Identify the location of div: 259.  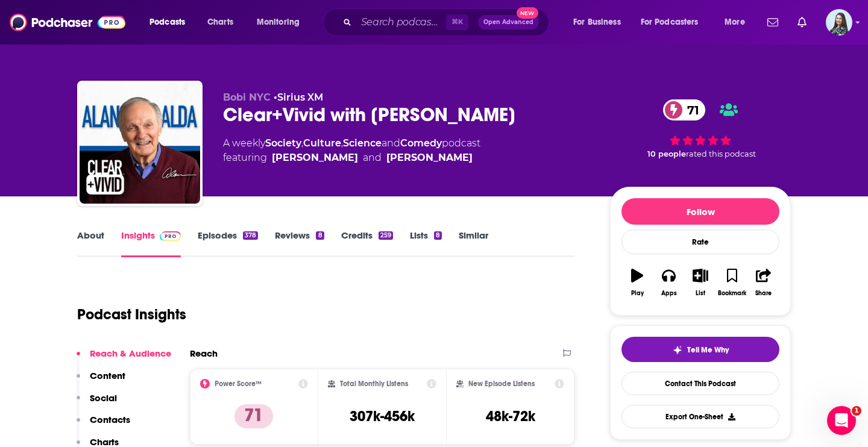
(385, 236).